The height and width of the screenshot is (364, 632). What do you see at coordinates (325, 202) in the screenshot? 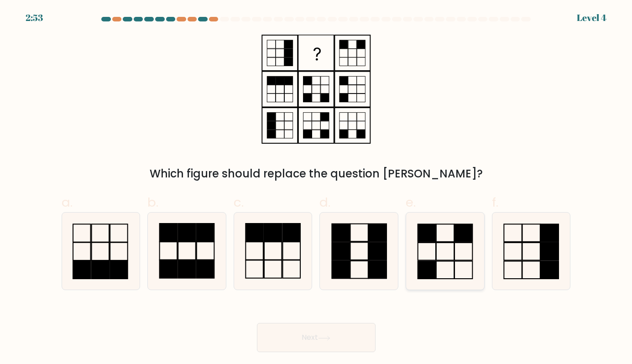
I see `span: d.` at bounding box center [325, 202].